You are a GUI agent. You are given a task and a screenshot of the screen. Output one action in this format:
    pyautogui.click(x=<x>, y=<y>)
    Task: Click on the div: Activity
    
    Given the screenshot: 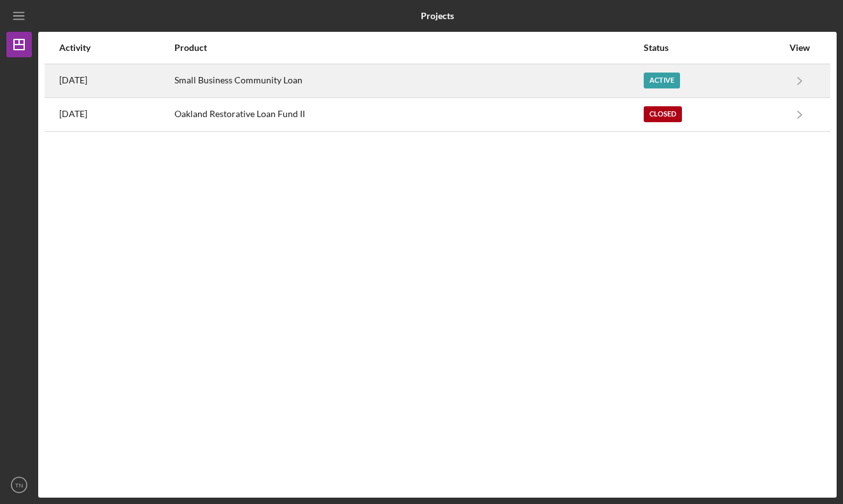 What is the action you would take?
    pyautogui.click(x=116, y=48)
    